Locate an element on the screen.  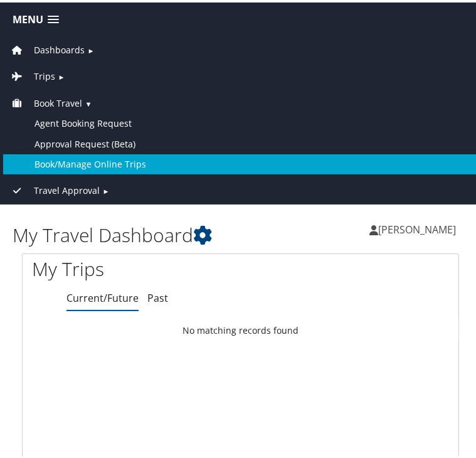
h1: My Trips is located at coordinates (131, 266).